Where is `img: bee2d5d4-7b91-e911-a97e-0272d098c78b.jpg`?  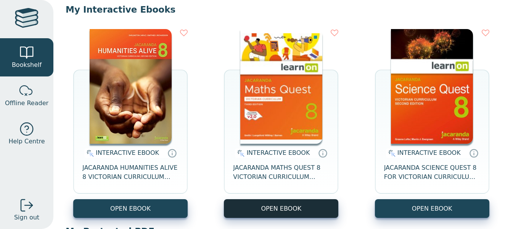
img: bee2d5d4-7b91-e911-a97e-0272d098c78b.jpg is located at coordinates (131, 86).